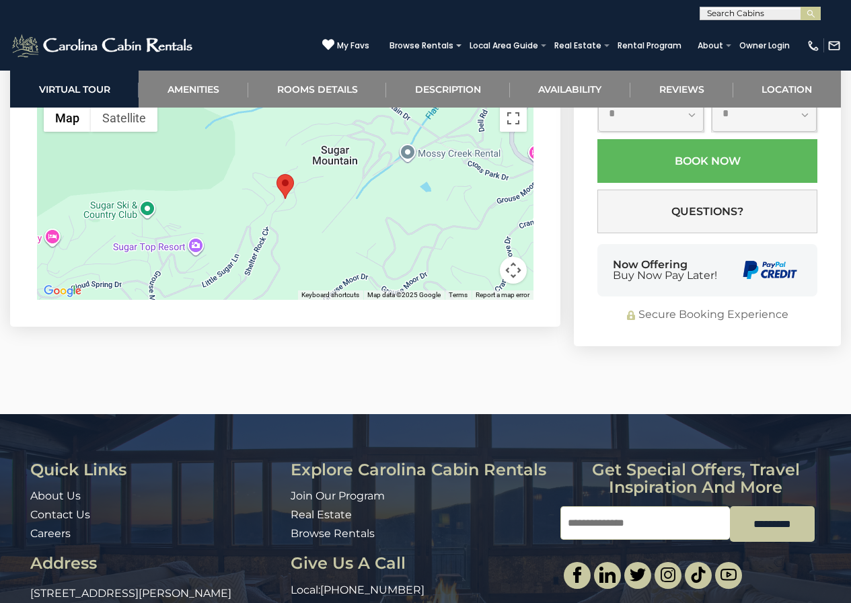 This screenshot has width=851, height=603. Describe the element at coordinates (707, 212) in the screenshot. I see `button: Questions?` at that location.